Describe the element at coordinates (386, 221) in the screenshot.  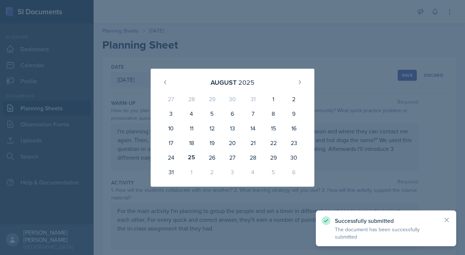
I see `p: Successfully submitted` at that location.